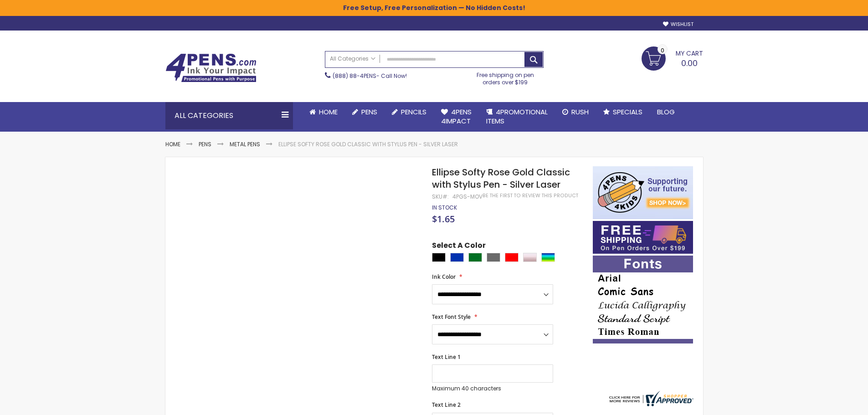  I want to click on a: All Categories, so click(353, 59).